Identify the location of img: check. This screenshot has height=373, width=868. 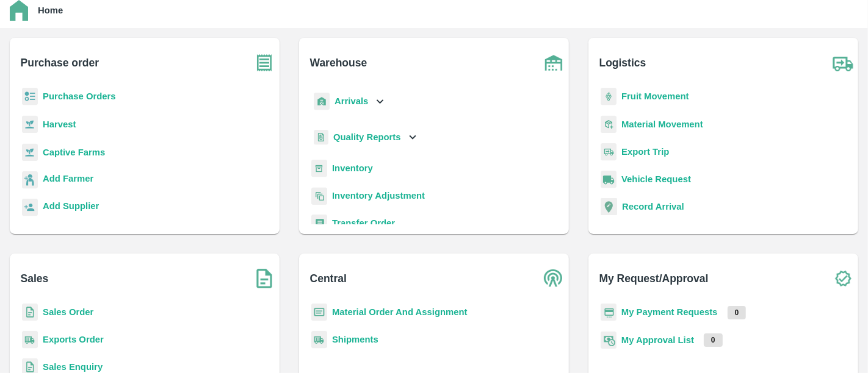
(843, 278).